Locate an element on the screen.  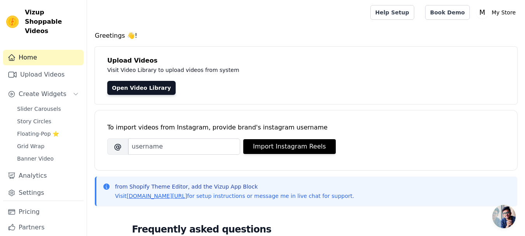
img: Vizup is located at coordinates (12, 22).